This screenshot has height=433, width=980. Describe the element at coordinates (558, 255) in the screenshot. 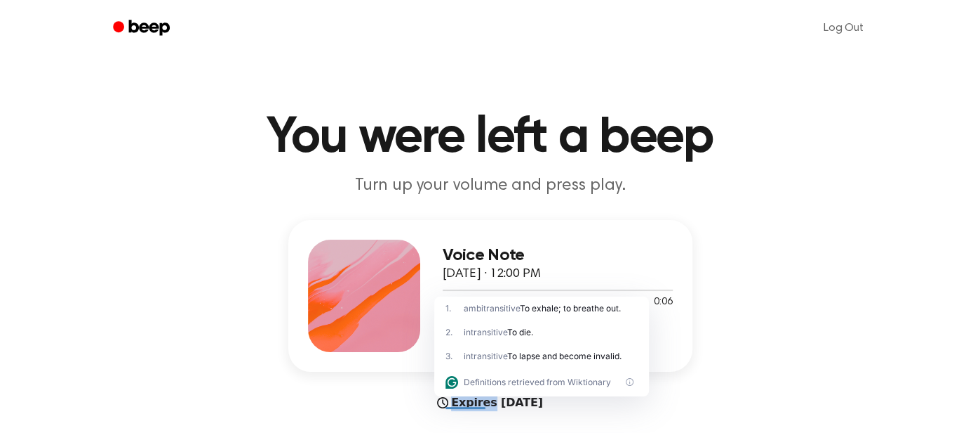

I see `h3: Voice Note` at that location.